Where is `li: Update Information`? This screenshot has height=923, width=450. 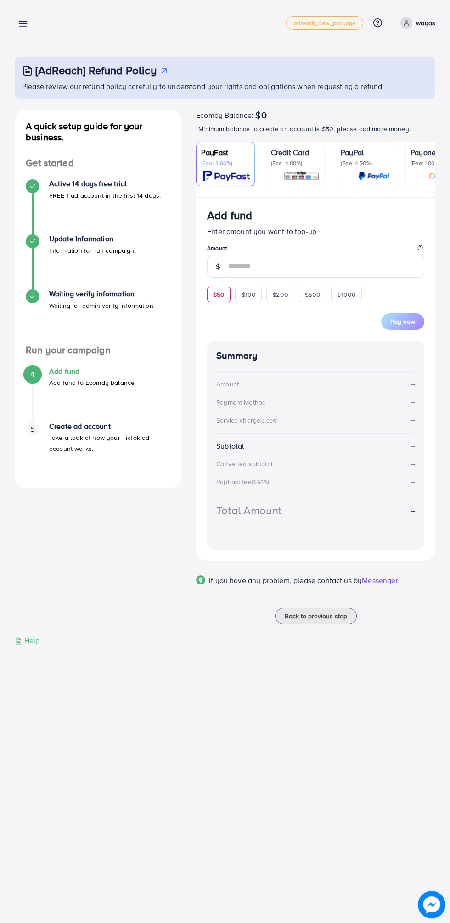
li: Update Information is located at coordinates (98, 262).